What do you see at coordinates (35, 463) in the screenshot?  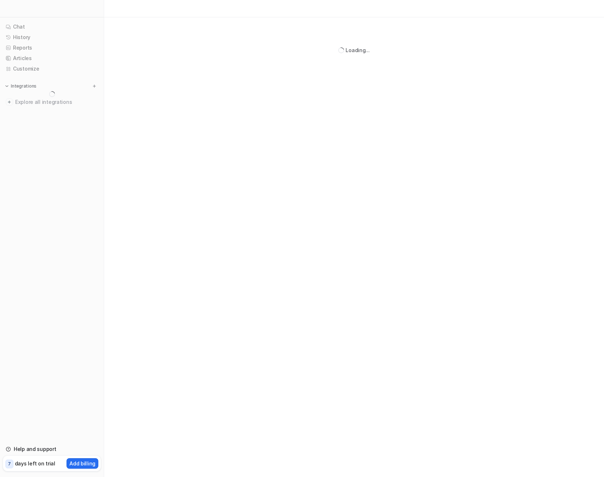 I see `p: days left on trial` at bounding box center [35, 463].